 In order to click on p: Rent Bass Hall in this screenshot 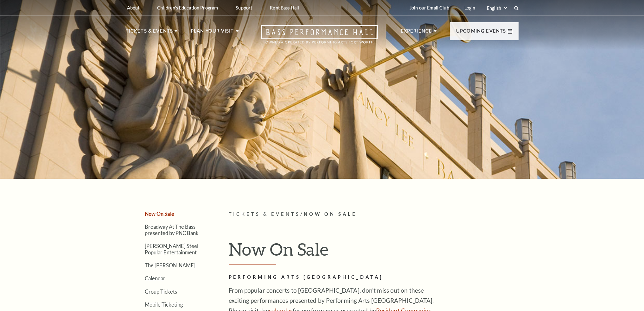, I will do `click(285, 8)`.